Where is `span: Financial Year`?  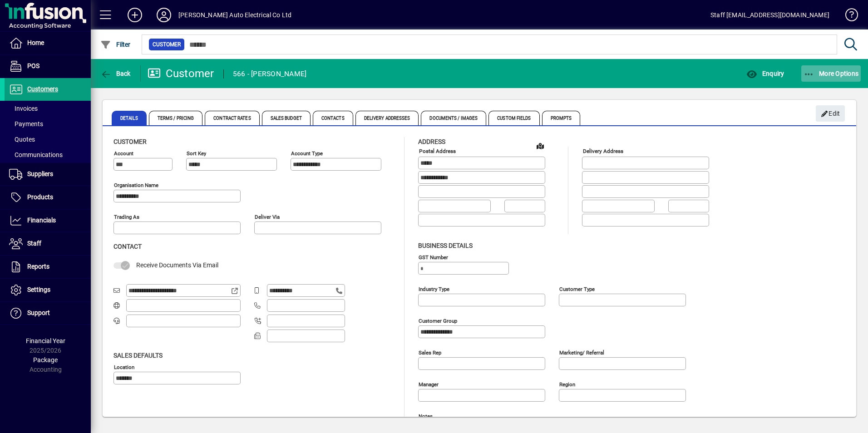 span: Financial Year is located at coordinates (46, 341).